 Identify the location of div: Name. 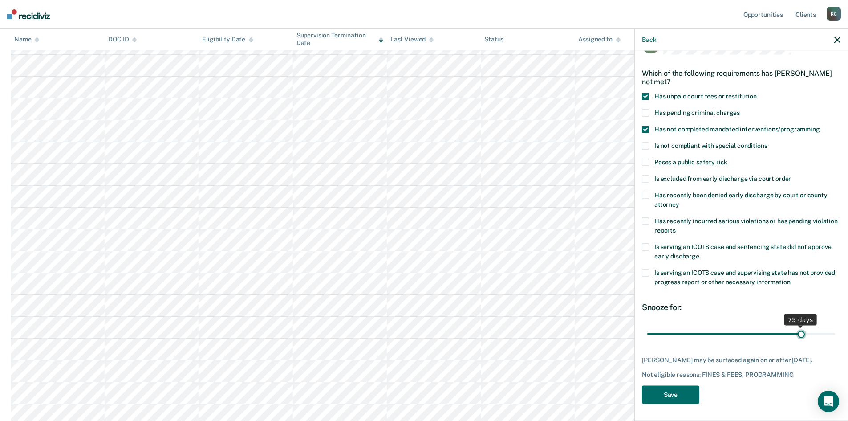
(27, 39).